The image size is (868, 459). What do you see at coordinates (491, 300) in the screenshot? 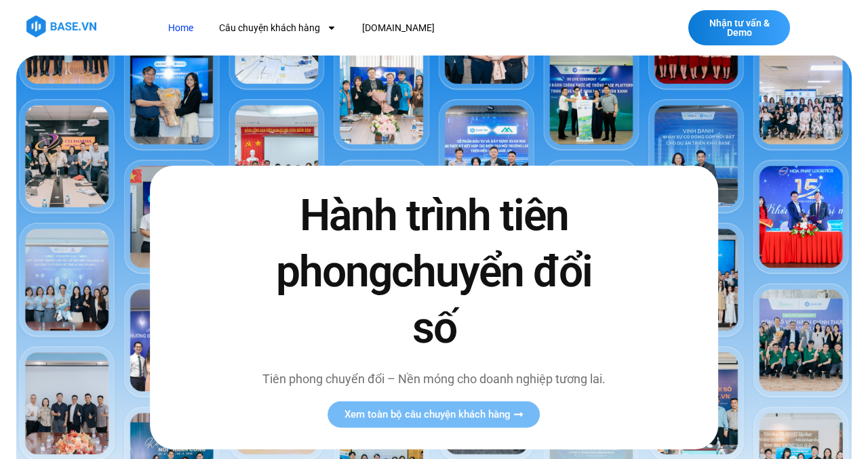
I see `span: chuyển đổi số` at bounding box center [491, 300].